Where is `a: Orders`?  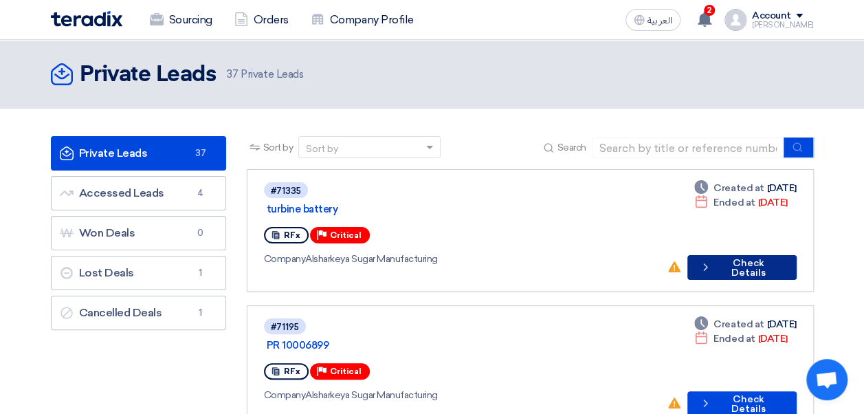 a: Orders is located at coordinates (261, 20).